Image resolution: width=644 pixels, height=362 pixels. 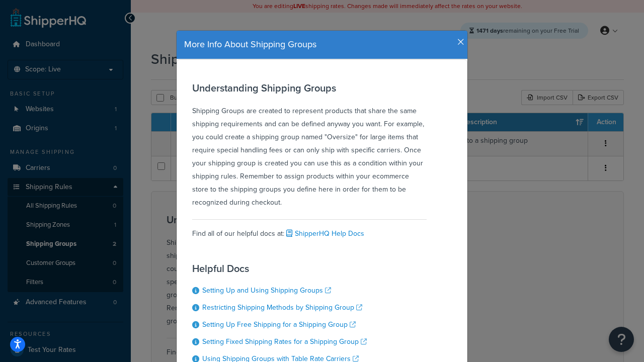 I want to click on a: Restricting Shipping Methods by Shipping Group, so click(x=282, y=307).